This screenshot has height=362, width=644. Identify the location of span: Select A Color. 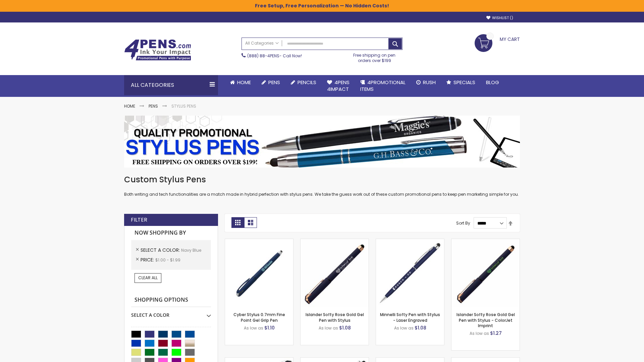
(161, 250).